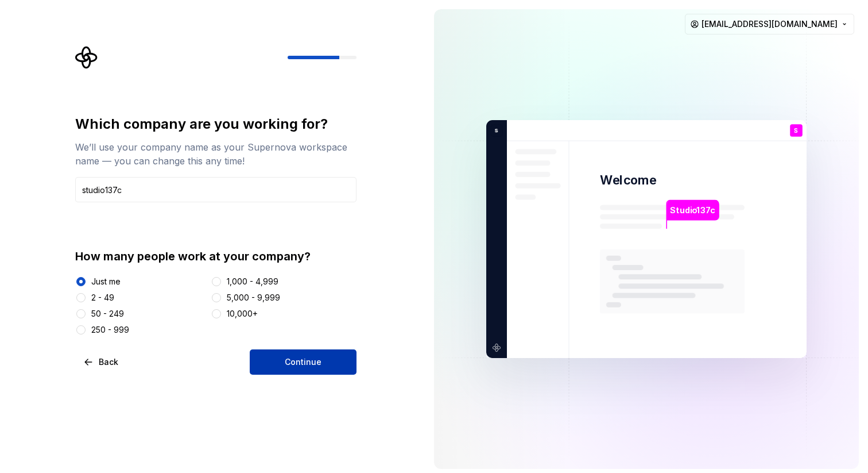  Describe the element at coordinates (216, 190) in the screenshot. I see `input: Company name` at that location.